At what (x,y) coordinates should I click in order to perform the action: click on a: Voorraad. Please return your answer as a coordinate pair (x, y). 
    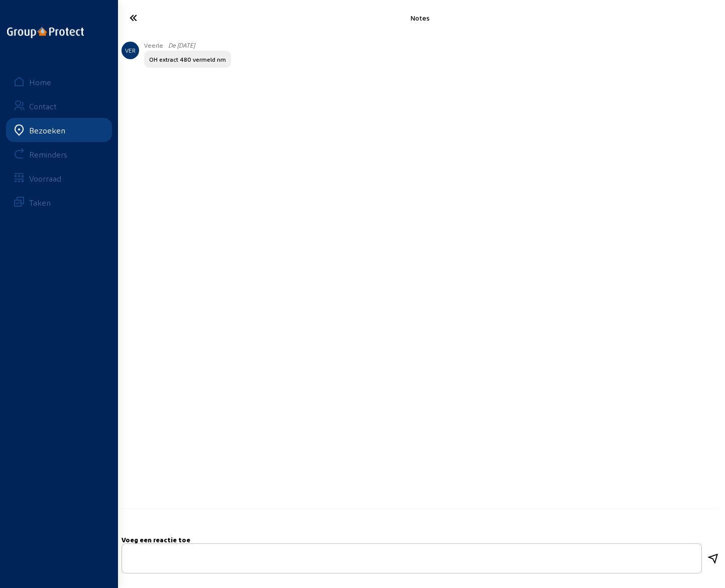
    Looking at the image, I should click on (58, 178).